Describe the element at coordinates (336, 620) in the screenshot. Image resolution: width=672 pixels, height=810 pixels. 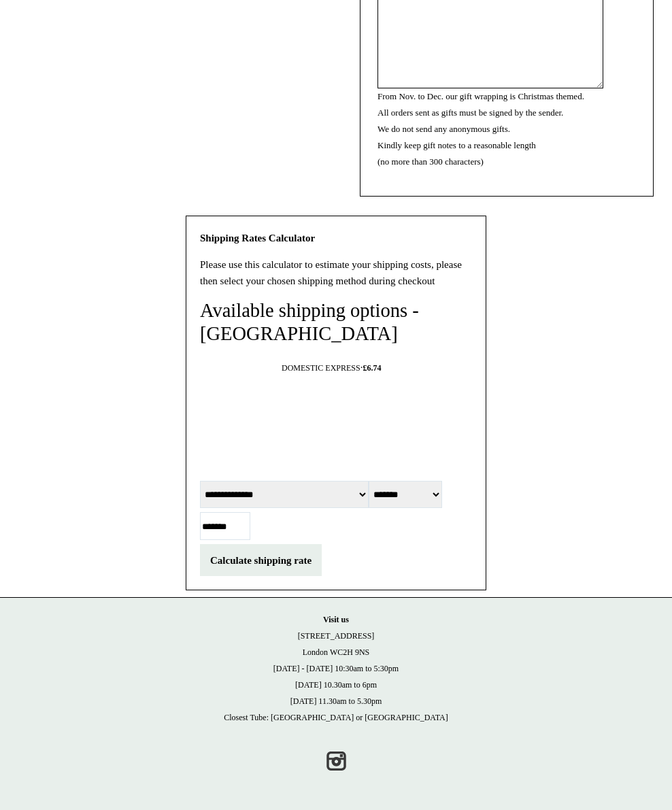
I see `strong: Visit us` at that location.